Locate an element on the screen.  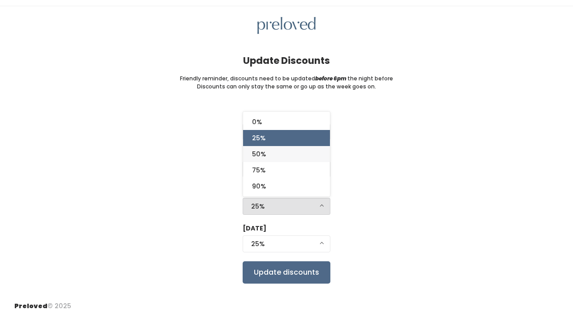
small: Discounts can only stay the same or go up as the week goes on. is located at coordinates (286, 87).